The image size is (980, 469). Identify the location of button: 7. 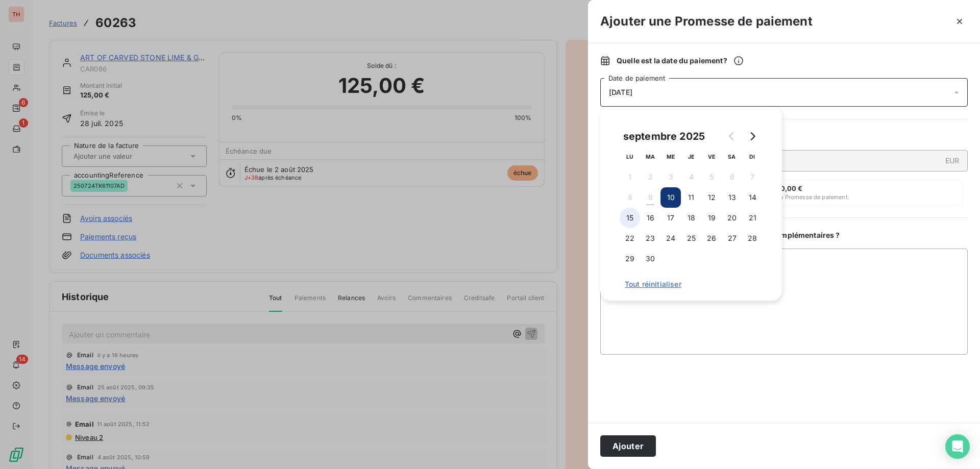
(752, 177).